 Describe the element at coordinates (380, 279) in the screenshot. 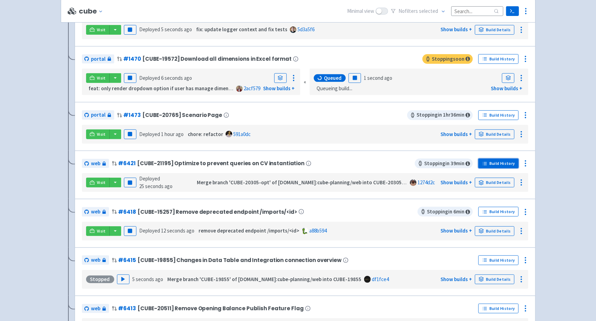

I see `a: df1fce4` at that location.